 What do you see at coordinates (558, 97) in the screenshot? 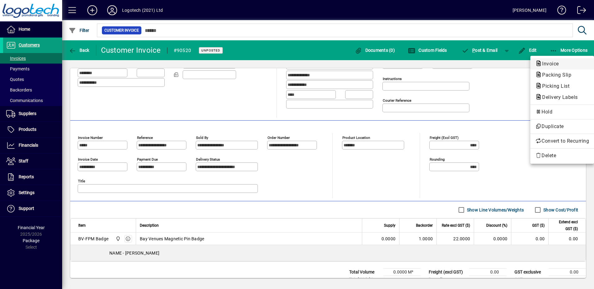
I see `span: Delivery Labels` at bounding box center [558, 97].